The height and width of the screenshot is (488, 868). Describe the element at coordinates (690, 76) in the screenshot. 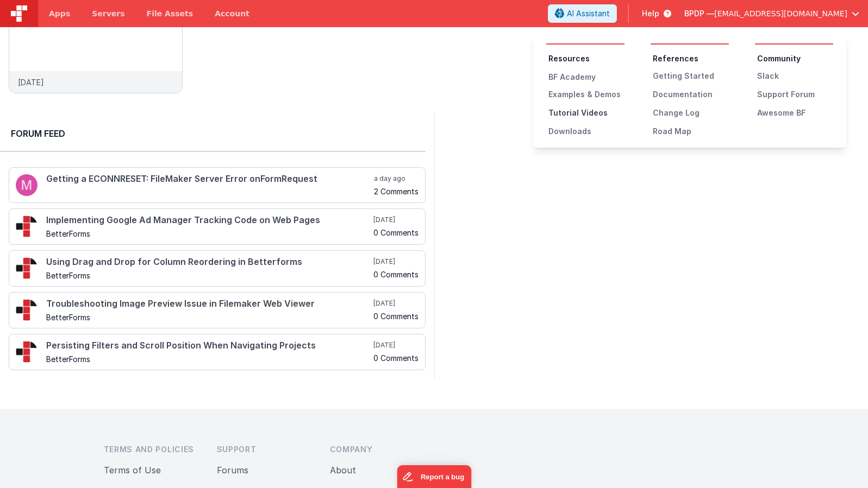

I see `div: Getting Started` at that location.